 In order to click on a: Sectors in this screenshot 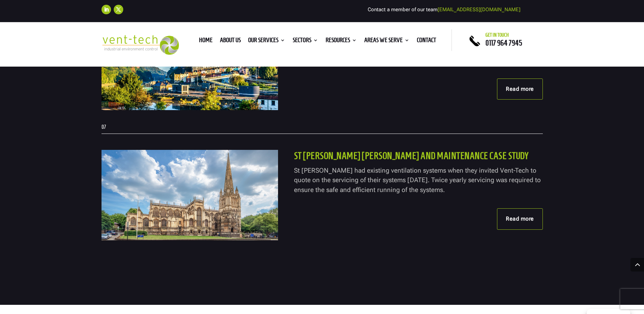, I will do `click(305, 42)`.